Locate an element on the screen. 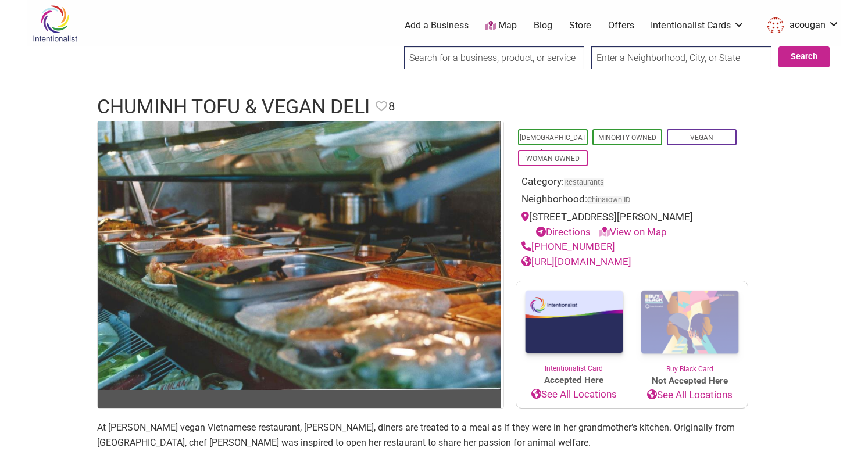  a: Restaurants is located at coordinates (584, 182).